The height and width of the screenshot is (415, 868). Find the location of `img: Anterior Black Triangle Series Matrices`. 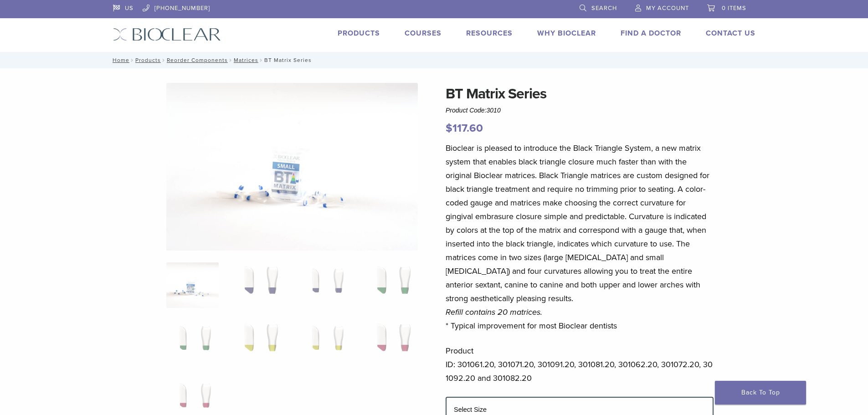

img: Anterior Black Triangle Series Matrices is located at coordinates (292, 167).